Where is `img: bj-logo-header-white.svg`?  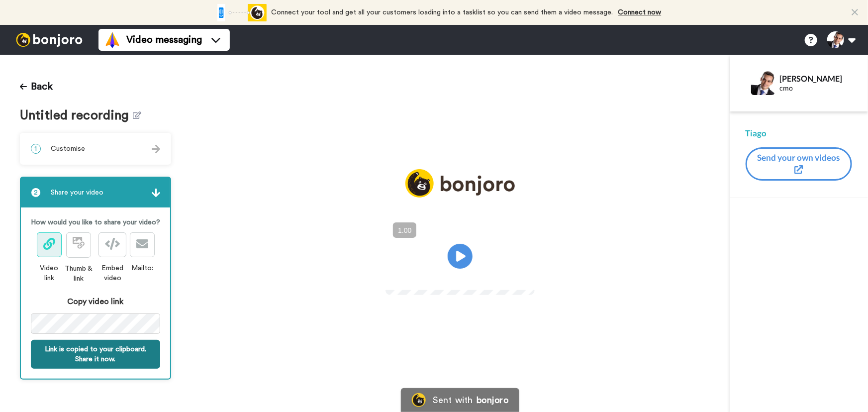 img: bj-logo-header-white.svg is located at coordinates (49, 40).